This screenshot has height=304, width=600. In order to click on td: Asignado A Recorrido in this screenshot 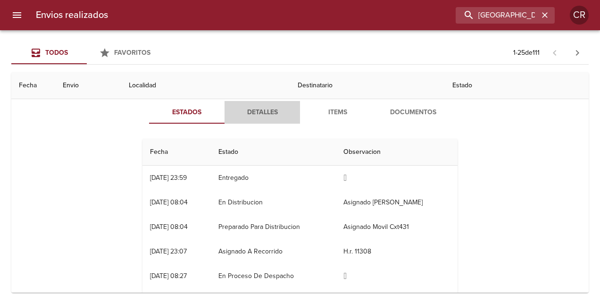, I will do `click(273, 252)`.